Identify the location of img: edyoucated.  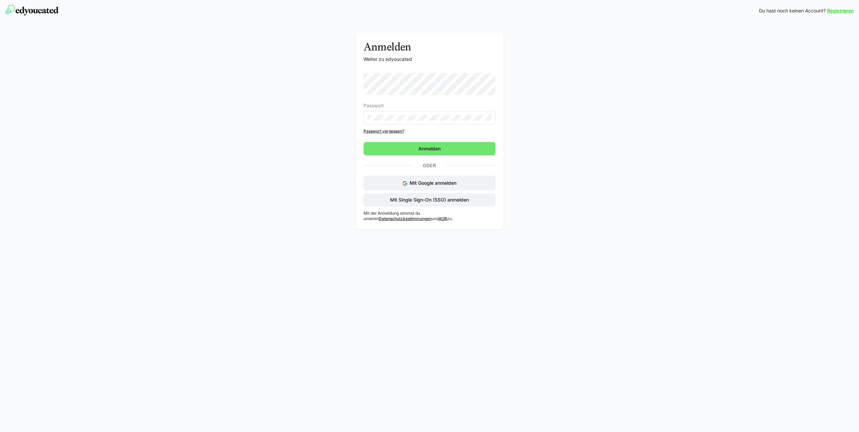
(32, 10).